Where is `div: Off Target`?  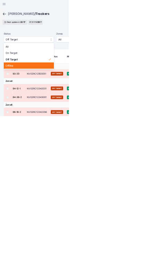 div: Off Target is located at coordinates (63, 124).